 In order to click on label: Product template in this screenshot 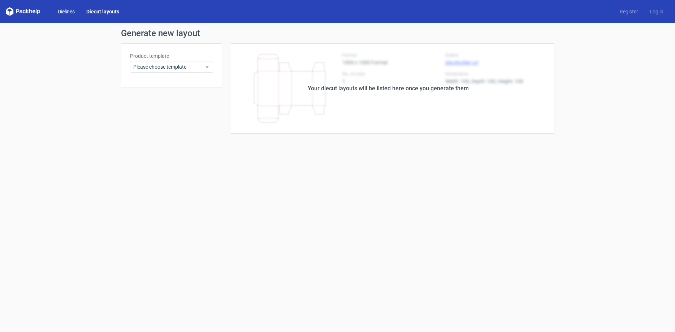, I will do `click(172, 56)`.